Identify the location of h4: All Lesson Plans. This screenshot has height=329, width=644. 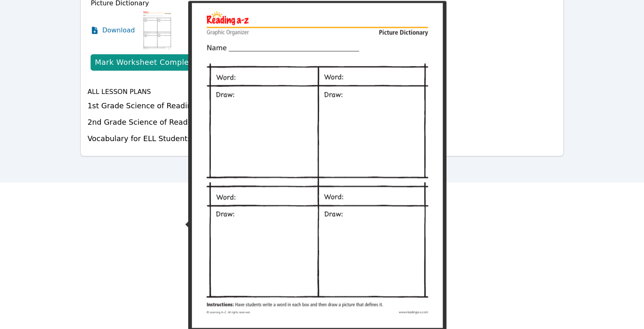
(322, 92).